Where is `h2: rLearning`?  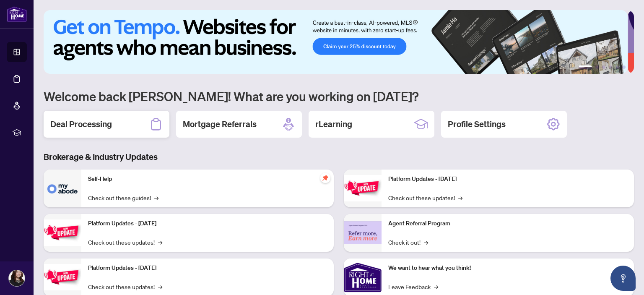 h2: rLearning is located at coordinates (334, 124).